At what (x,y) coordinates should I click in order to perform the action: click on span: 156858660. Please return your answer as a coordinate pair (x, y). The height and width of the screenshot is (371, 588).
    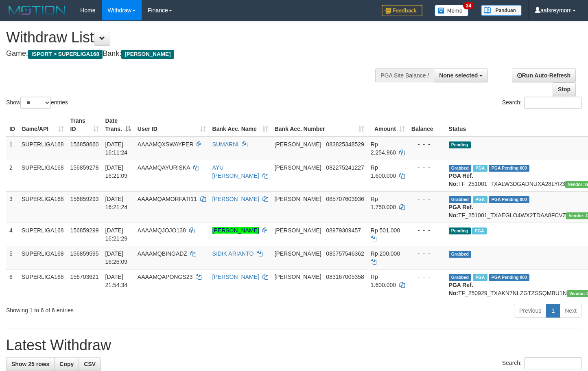
    Looking at the image, I should click on (84, 144).